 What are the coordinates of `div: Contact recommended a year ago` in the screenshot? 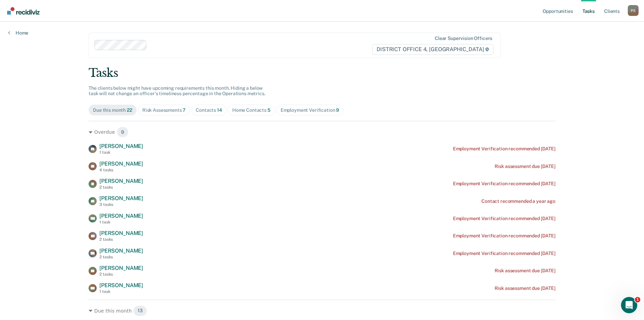 It's located at (518, 201).